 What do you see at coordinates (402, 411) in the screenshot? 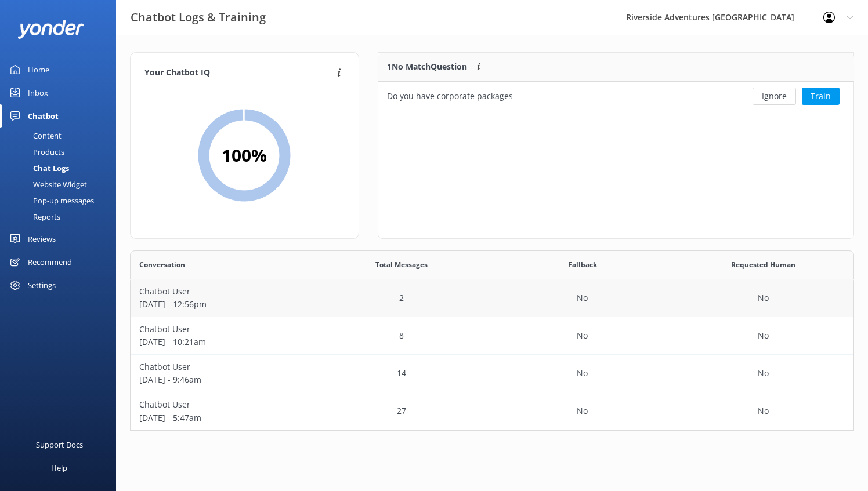
I see `p: 27` at bounding box center [402, 411].